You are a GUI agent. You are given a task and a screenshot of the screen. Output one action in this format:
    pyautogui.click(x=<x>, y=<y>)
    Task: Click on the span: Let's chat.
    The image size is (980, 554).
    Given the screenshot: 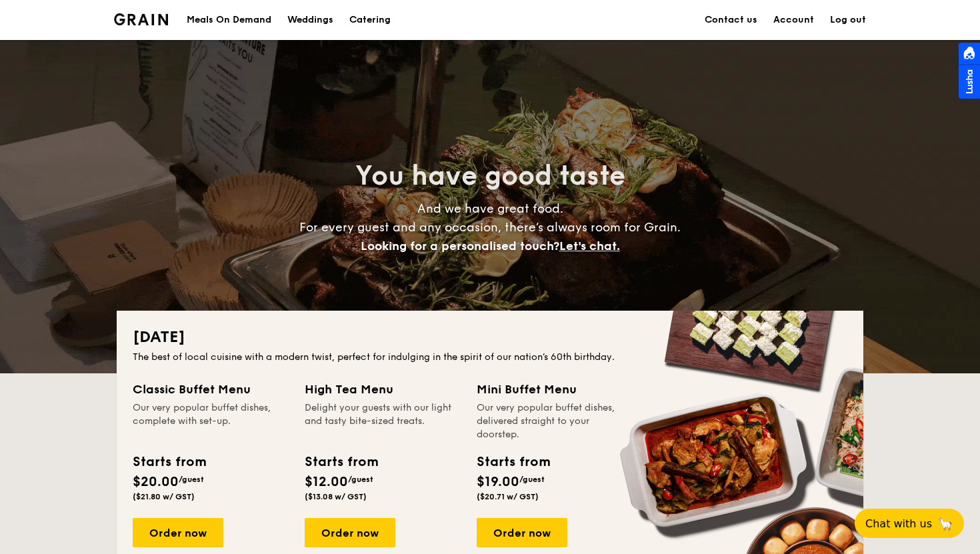 What is the action you would take?
    pyautogui.click(x=589, y=246)
    